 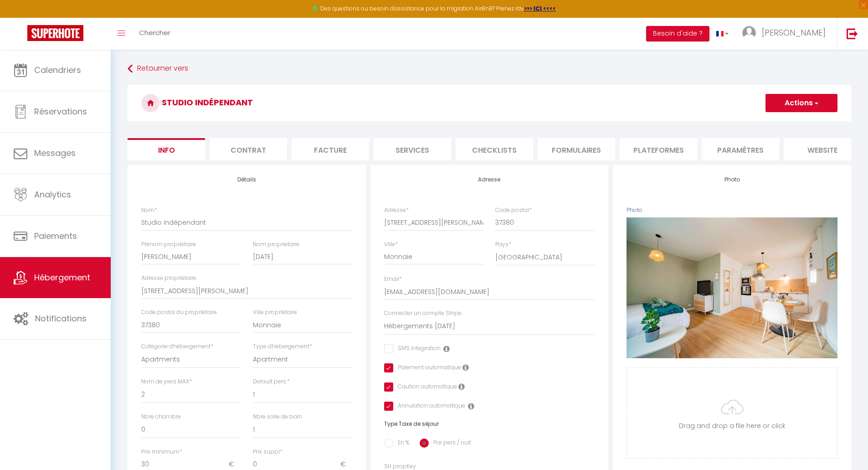 What do you see at coordinates (489, 69) in the screenshot?
I see `a: Retourner vers` at bounding box center [489, 69].